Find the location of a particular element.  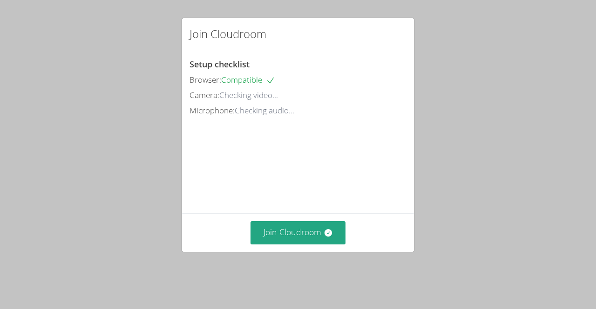

button: Join Cloudroom is located at coordinates (298, 233).